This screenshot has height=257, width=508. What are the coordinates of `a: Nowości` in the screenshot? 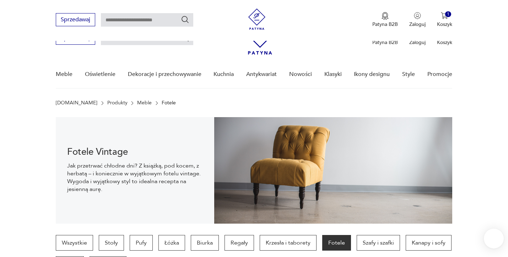 It's located at (300, 74).